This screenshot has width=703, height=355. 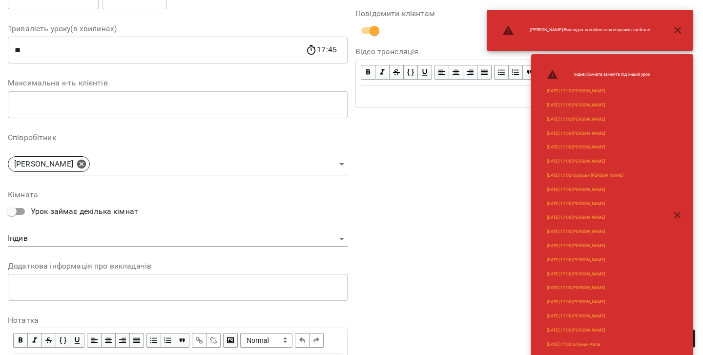 What do you see at coordinates (525, 97) in the screenshot?
I see `div: Edit text` at bounding box center [525, 97].